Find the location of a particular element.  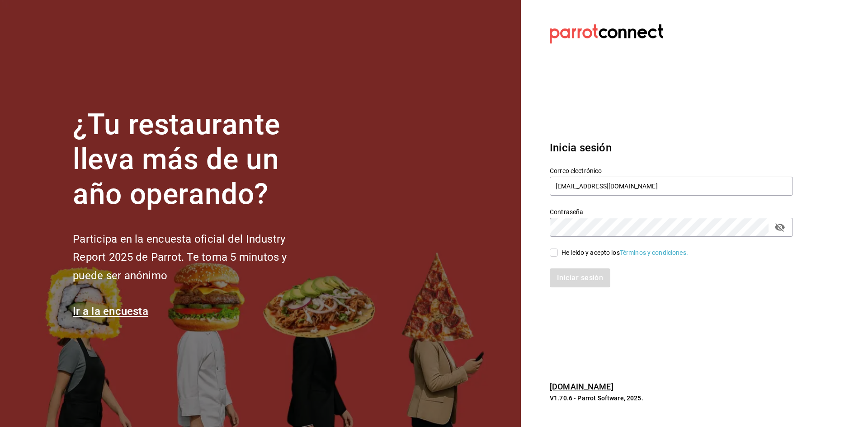

div: He leído y acepto los is located at coordinates (625, 253).